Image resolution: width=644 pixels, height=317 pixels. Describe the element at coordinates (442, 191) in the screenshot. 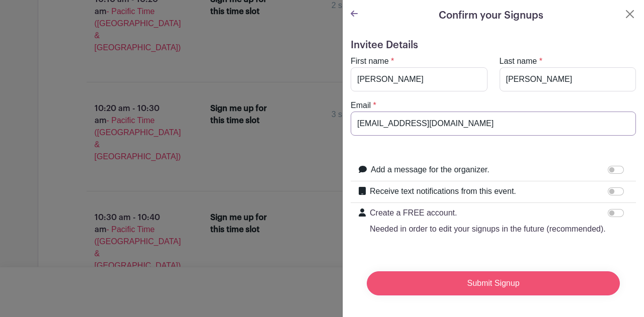

I see `label: Receive text notifications from this event.` at that location.